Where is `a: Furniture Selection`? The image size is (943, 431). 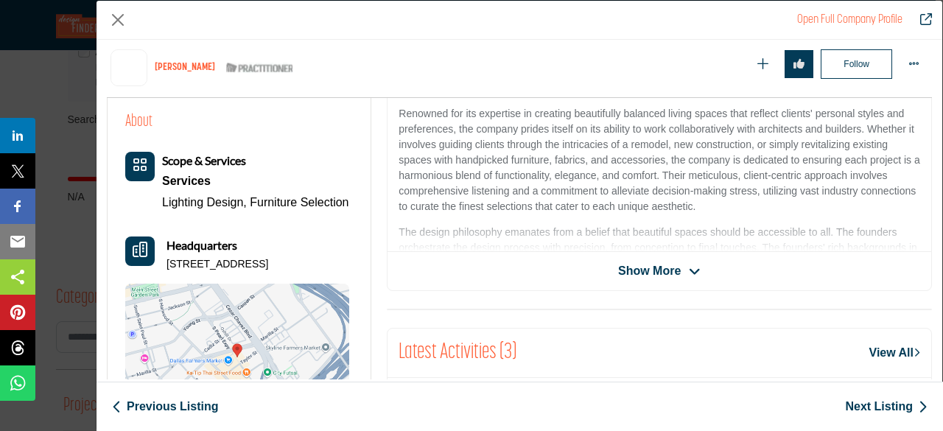 a: Furniture Selection is located at coordinates (299, 202).